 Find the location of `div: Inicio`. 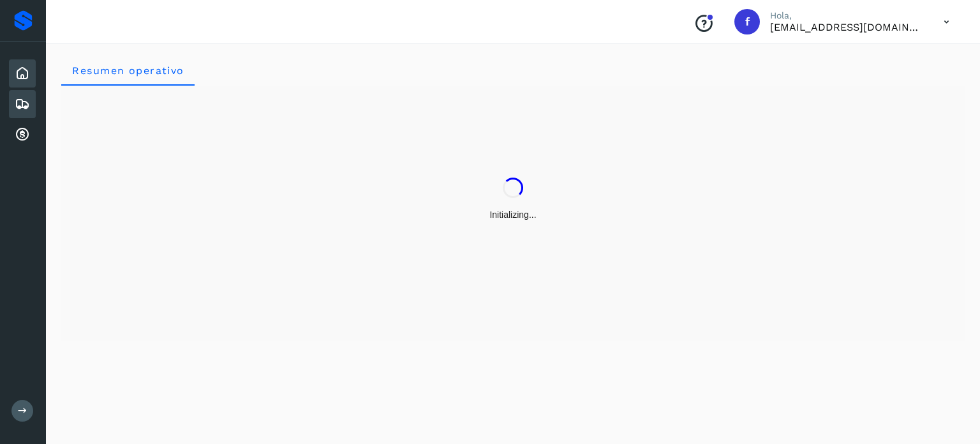

div: Inicio is located at coordinates (22, 74).